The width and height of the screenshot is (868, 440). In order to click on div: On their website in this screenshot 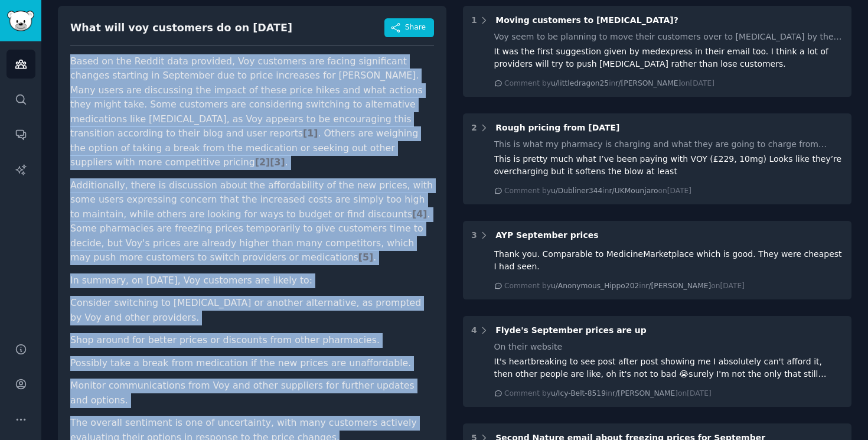, I will do `click(669, 347)`.